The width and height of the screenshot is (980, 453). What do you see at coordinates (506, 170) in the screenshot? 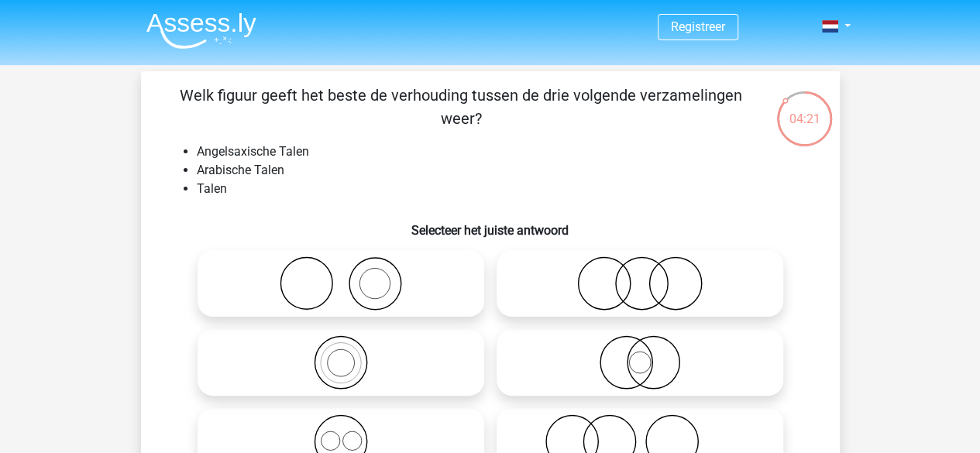
I see `li: Arabische Talen` at bounding box center [506, 170].